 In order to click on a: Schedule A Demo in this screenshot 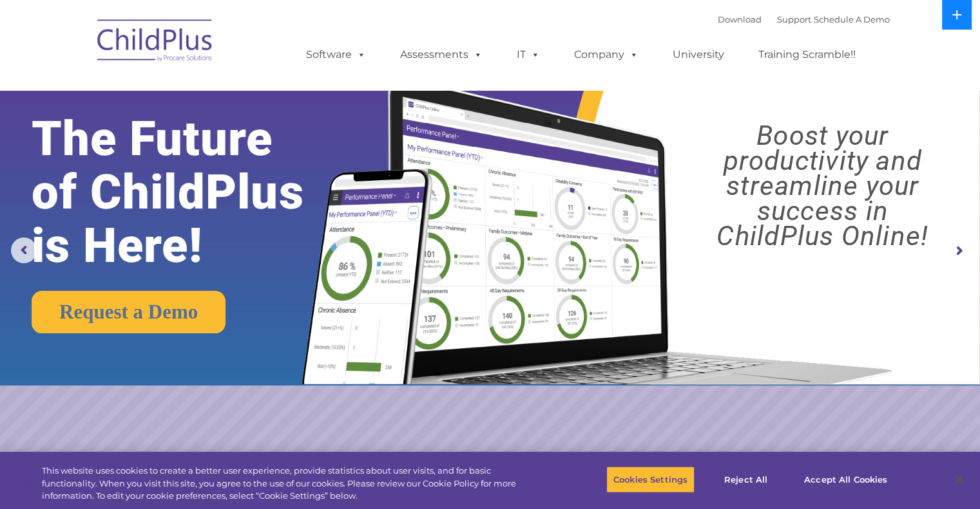, I will do `click(851, 19)`.